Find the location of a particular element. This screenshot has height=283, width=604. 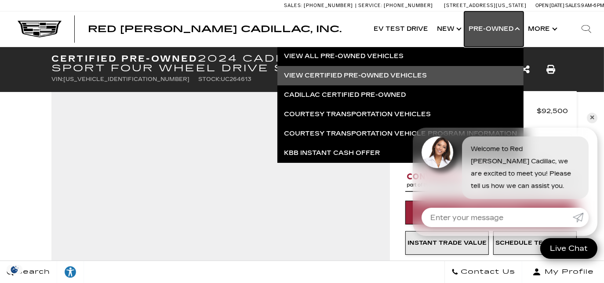

a: Courtesy Transportation Vehicle Program Information is located at coordinates (400, 134).